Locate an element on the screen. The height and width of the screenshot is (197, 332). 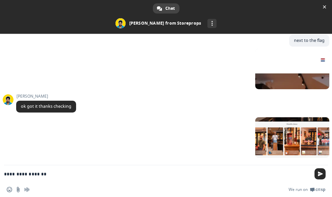
span: next to the flag is located at coordinates (309, 40).